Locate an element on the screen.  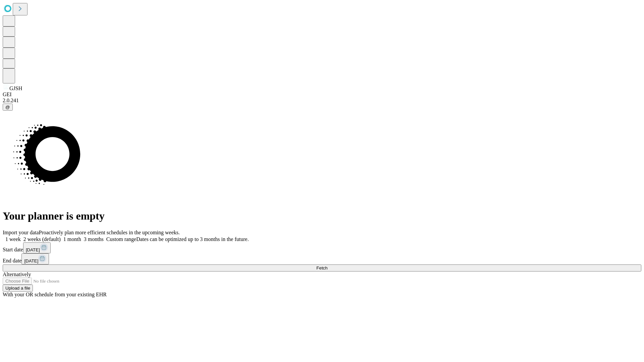
span: 1 month is located at coordinates (72, 239).